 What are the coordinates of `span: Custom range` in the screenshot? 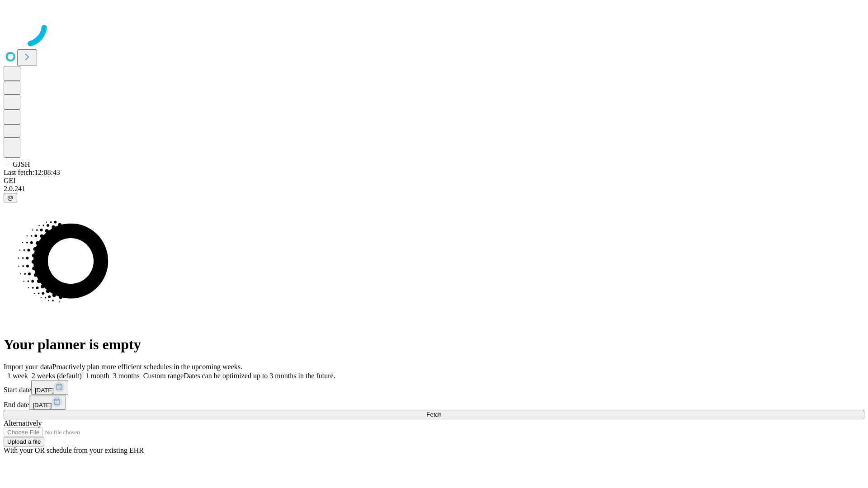 It's located at (163, 375).